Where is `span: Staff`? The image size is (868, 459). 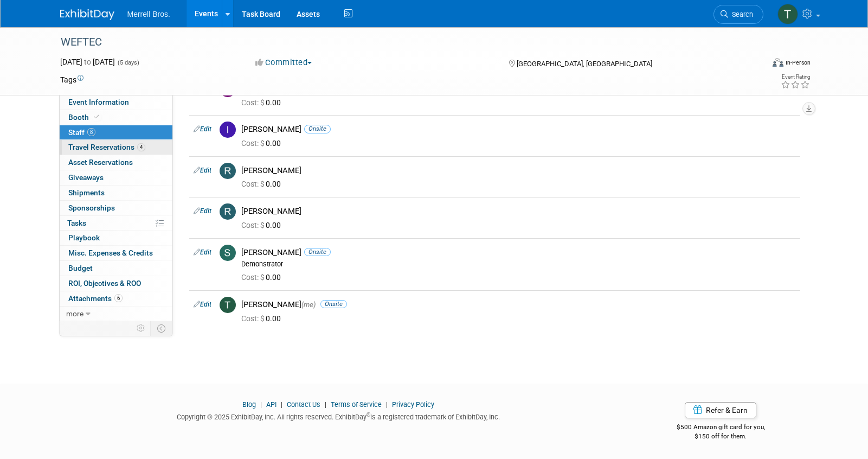
span: Staff is located at coordinates (82, 133).